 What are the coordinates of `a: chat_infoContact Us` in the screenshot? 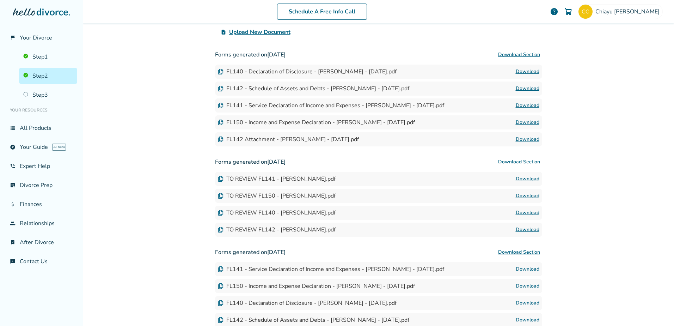 It's located at (41, 261).